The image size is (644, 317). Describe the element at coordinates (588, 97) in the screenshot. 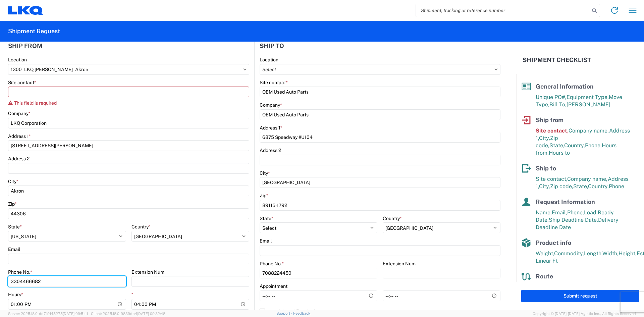

I see `span: Equipment Type,` at that location.